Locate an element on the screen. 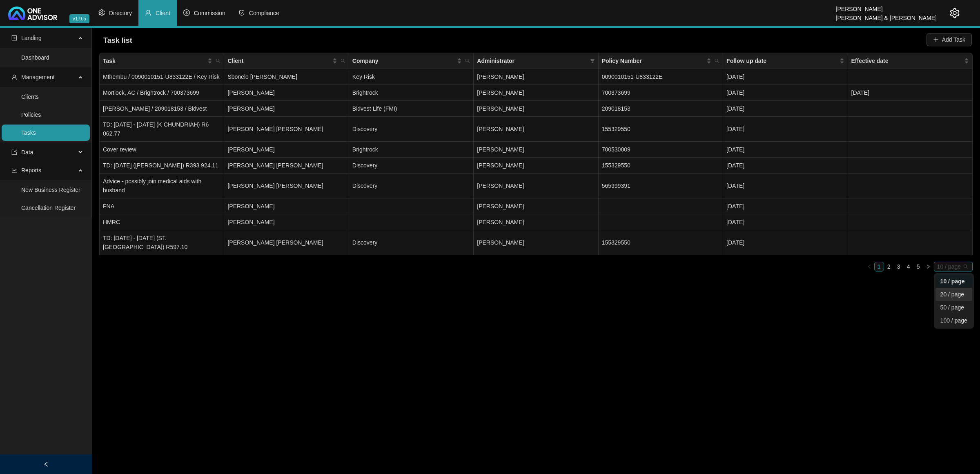 The image size is (980, 474). span: Company is located at coordinates (404, 61).